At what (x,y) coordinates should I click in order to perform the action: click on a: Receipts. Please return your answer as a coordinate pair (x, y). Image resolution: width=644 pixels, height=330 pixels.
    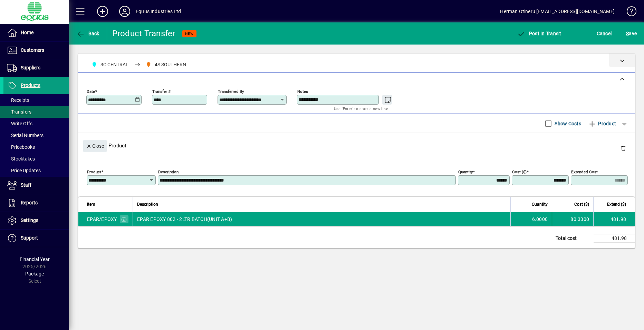
    Looking at the image, I should click on (36, 100).